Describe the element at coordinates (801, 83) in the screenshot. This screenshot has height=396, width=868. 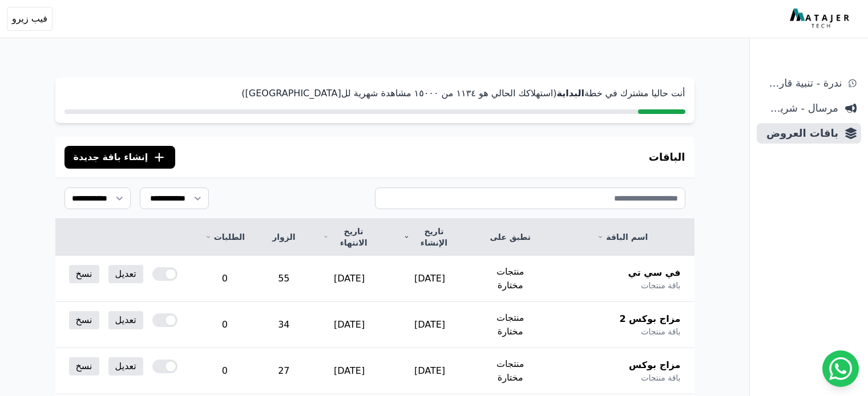
I see `span: ندرة - تنبية قارب علي النفاذ` at that location.